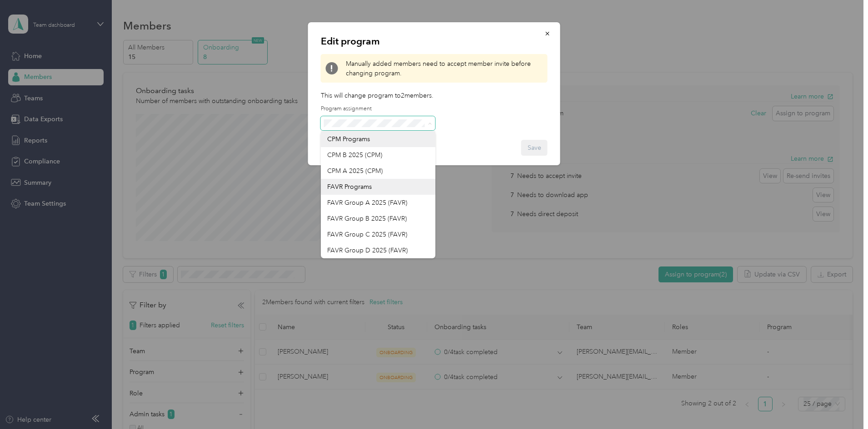 The image size is (868, 429). What do you see at coordinates (355, 171) in the screenshot?
I see `span: CPM A 2025 (CPM)` at bounding box center [355, 171].